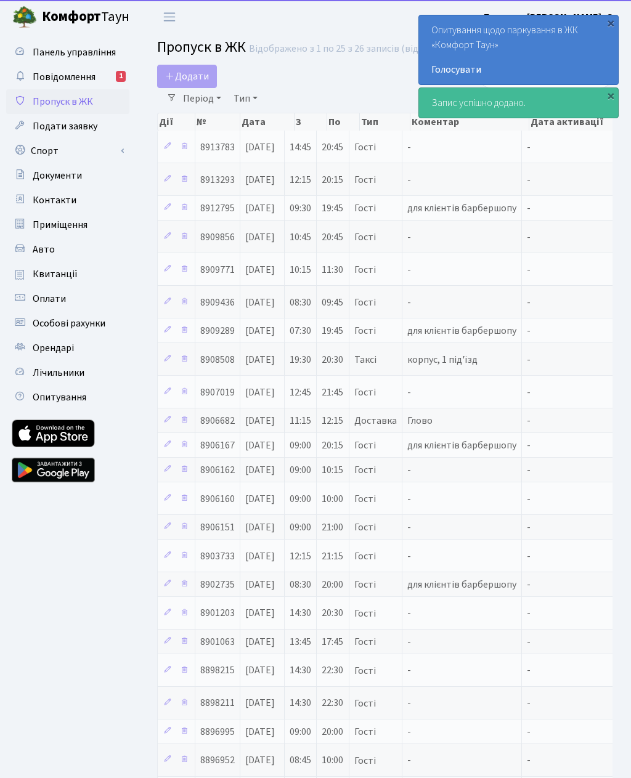 This screenshot has width=631, height=778. I want to click on div: 1, so click(121, 76).